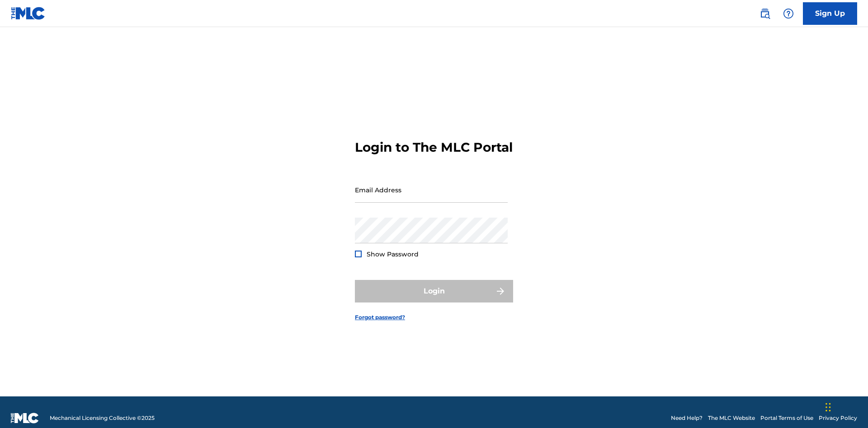  I want to click on a: The MLC Website, so click(732, 419).